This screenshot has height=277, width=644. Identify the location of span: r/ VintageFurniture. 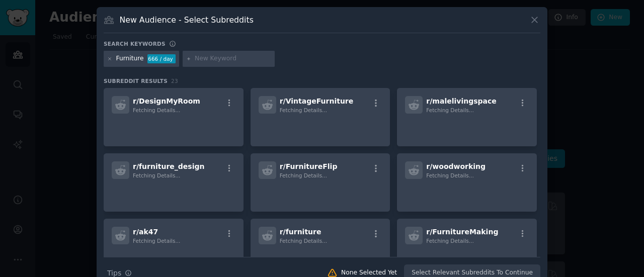
(316, 101).